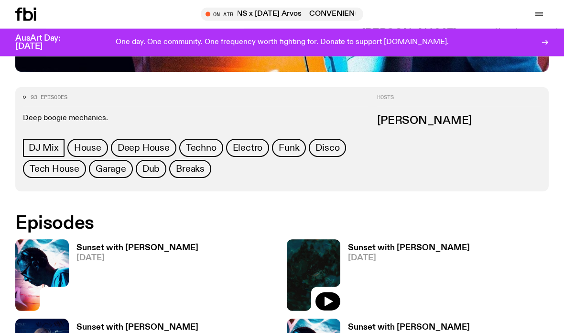  What do you see at coordinates (191, 223) in the screenshot?
I see `h2: Episodes` at bounding box center [191, 223].